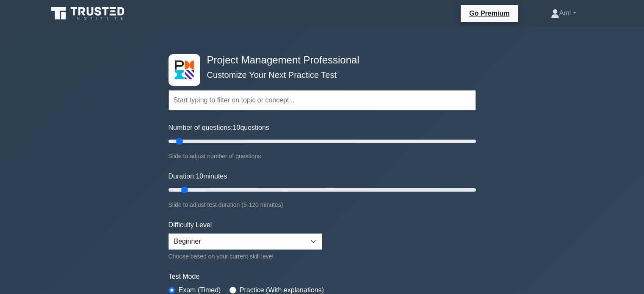 The image size is (644, 294). What do you see at coordinates (322, 100) in the screenshot?
I see `input: Start typing to filter on topic or concept...` at bounding box center [322, 100].